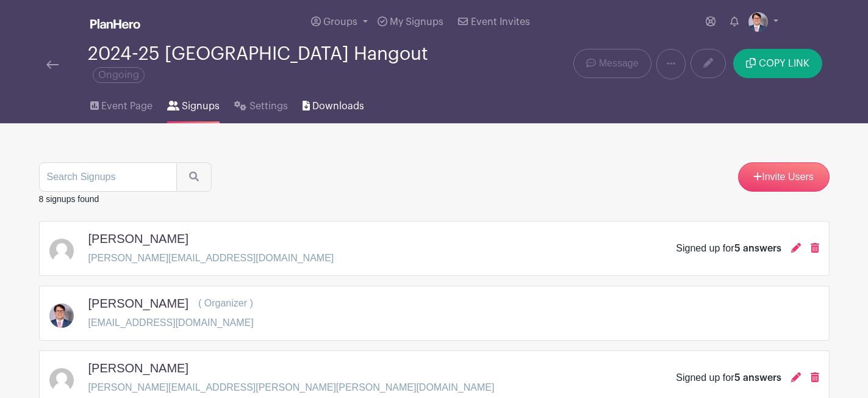  I want to click on span: ( Organizer ), so click(226, 303).